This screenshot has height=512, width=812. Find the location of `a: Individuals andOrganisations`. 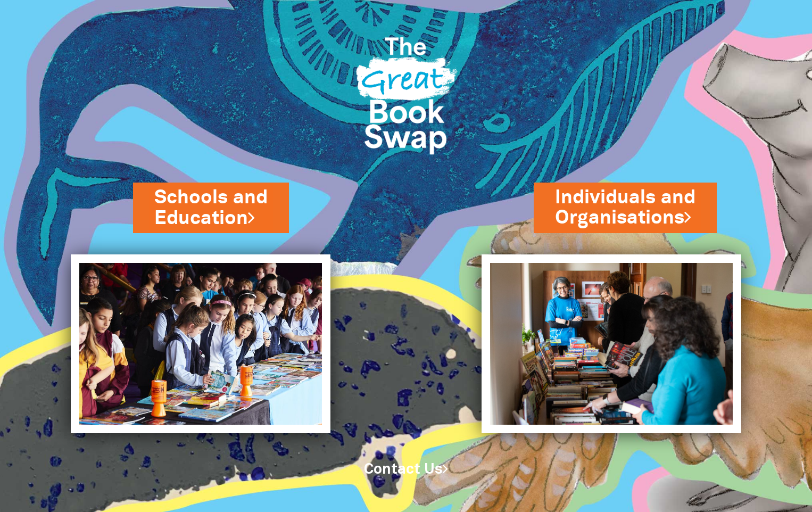

a: Individuals andOrganisations is located at coordinates (625, 208).